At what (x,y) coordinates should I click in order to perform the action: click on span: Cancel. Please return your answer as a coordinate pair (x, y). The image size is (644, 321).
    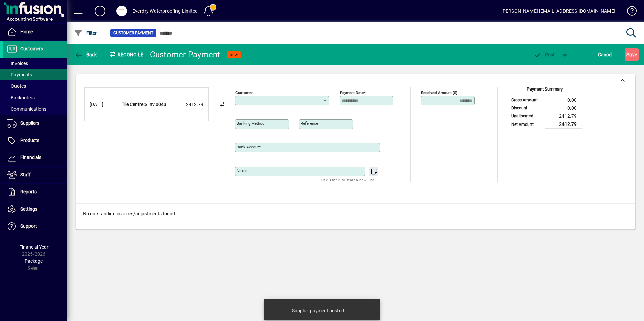
    Looking at the image, I should click on (605, 54).